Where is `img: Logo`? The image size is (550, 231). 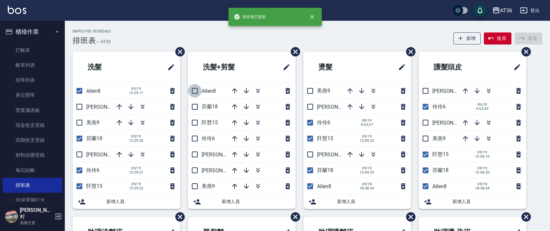 img: Logo is located at coordinates (17, 10).